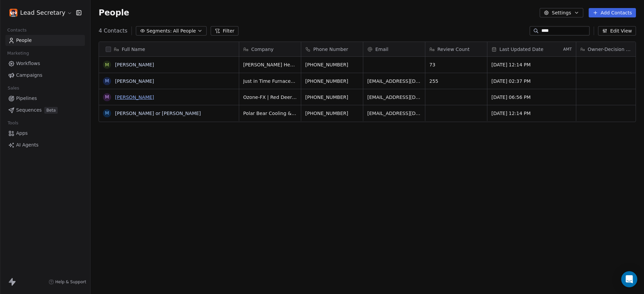  What do you see at coordinates (561, 13) in the screenshot?
I see `button: Settings` at bounding box center [561, 13].